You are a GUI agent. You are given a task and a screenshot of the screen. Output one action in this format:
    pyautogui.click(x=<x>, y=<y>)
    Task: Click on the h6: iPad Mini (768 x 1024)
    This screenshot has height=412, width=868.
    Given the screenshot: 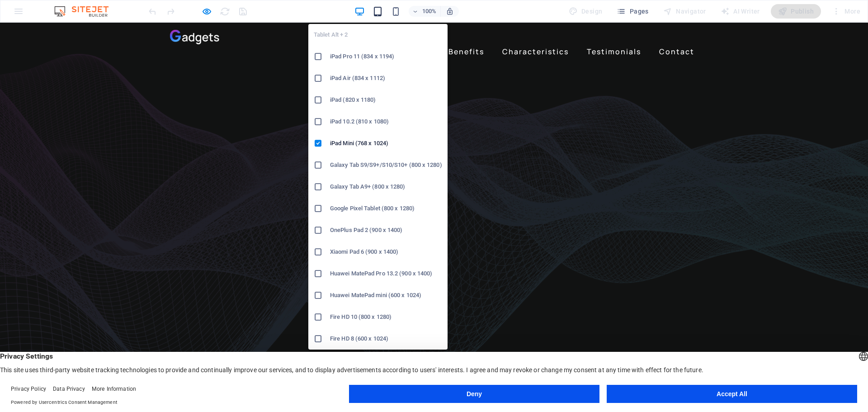 What is the action you would take?
    pyautogui.click(x=386, y=143)
    